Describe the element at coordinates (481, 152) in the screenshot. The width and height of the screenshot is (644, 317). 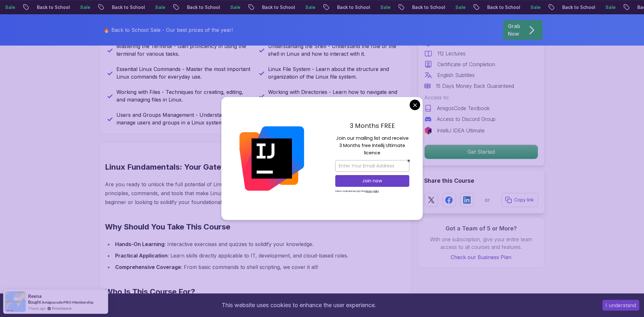
I see `button: Get Started` at that location.